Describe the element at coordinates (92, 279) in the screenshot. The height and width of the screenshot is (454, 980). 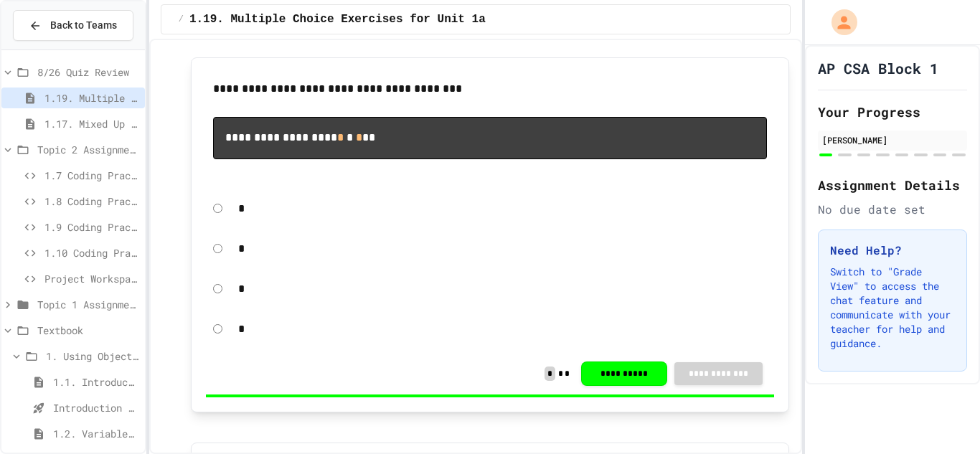
I see `span: Project Workspace` at that location.